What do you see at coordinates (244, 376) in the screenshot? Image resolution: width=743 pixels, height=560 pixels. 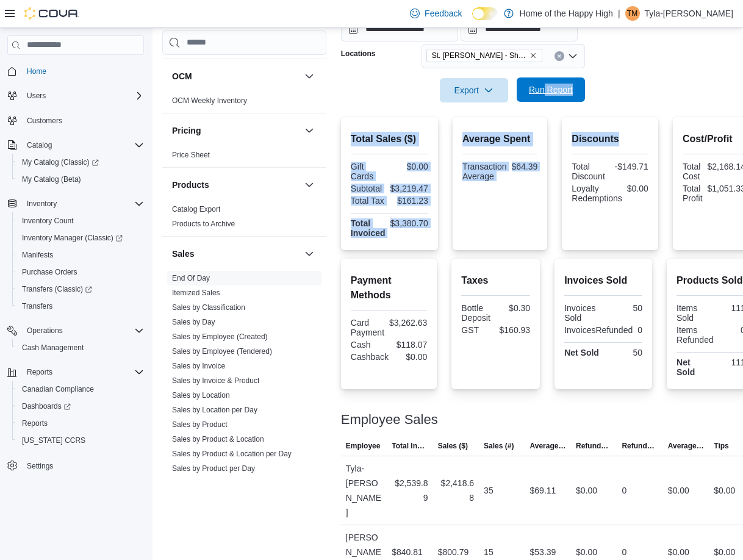 I see `div: Sales` at bounding box center [244, 376].